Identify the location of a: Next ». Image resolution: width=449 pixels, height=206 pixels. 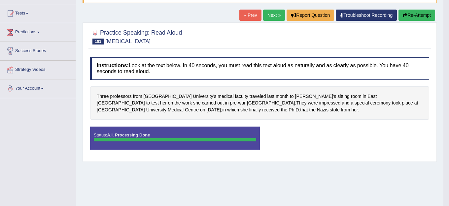
(274, 15).